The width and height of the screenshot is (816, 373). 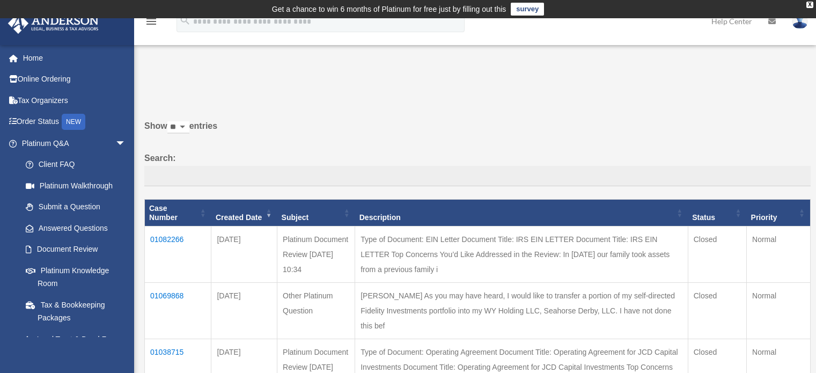 What do you see at coordinates (75, 79) in the screenshot?
I see `a: Online Ordering` at bounding box center [75, 79].